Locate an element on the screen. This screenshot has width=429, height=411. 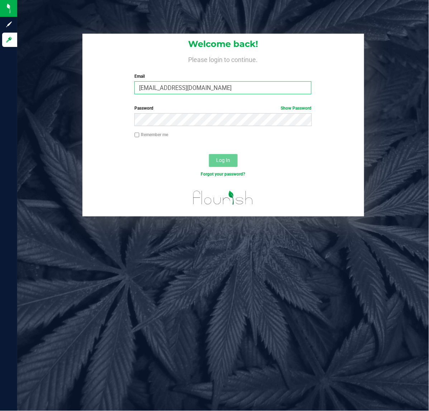
h1: Welcome back! is located at coordinates (223, 44).